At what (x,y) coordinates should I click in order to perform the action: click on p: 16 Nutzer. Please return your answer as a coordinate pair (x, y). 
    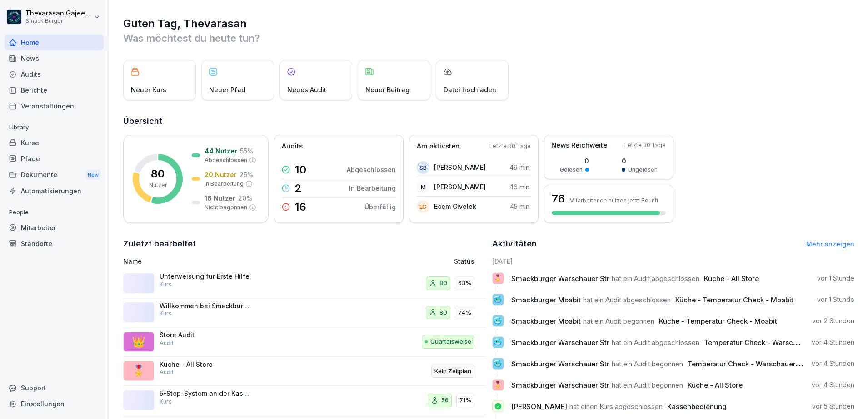
    Looking at the image, I should click on (220, 198).